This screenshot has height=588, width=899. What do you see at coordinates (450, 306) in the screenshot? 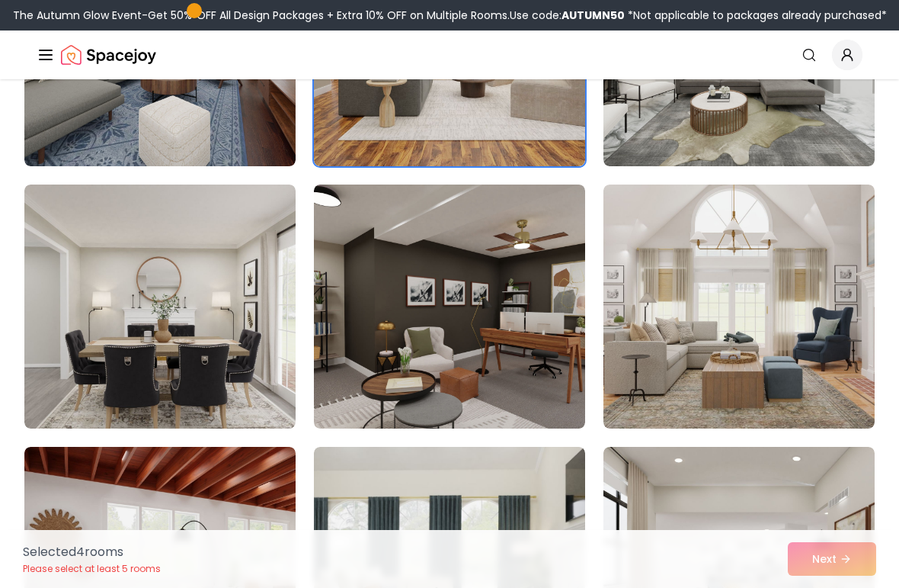
I see `img: Room room-17` at bounding box center [450, 306].